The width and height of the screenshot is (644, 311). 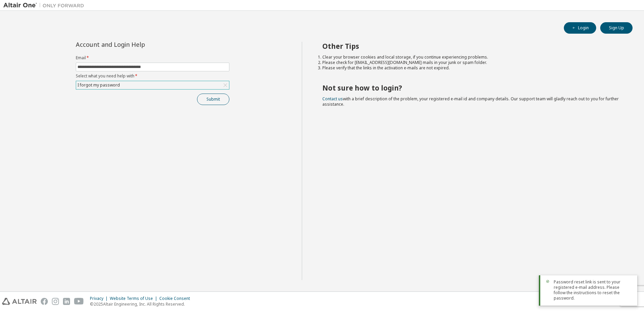 What do you see at coordinates (44, 301) in the screenshot?
I see `img: facebook.svg` at bounding box center [44, 301].